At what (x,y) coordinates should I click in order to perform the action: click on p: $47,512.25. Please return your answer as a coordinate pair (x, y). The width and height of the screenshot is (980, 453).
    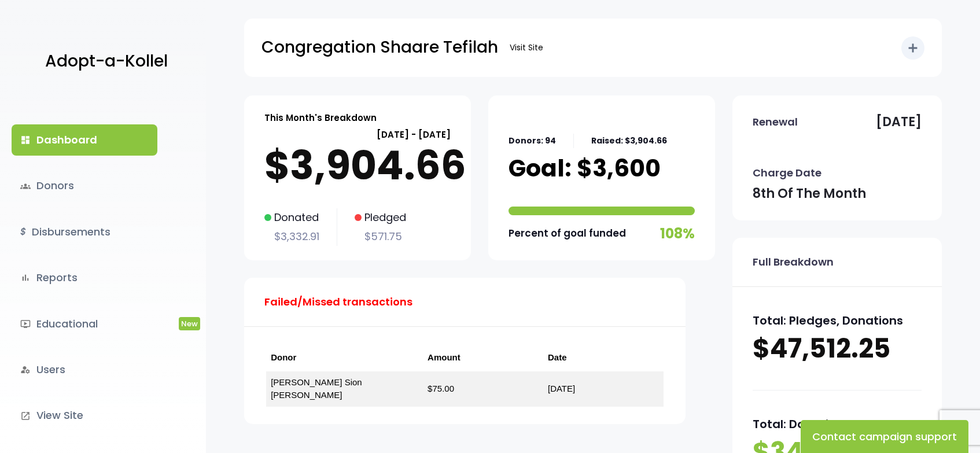
    Looking at the image, I should click on (837, 349).